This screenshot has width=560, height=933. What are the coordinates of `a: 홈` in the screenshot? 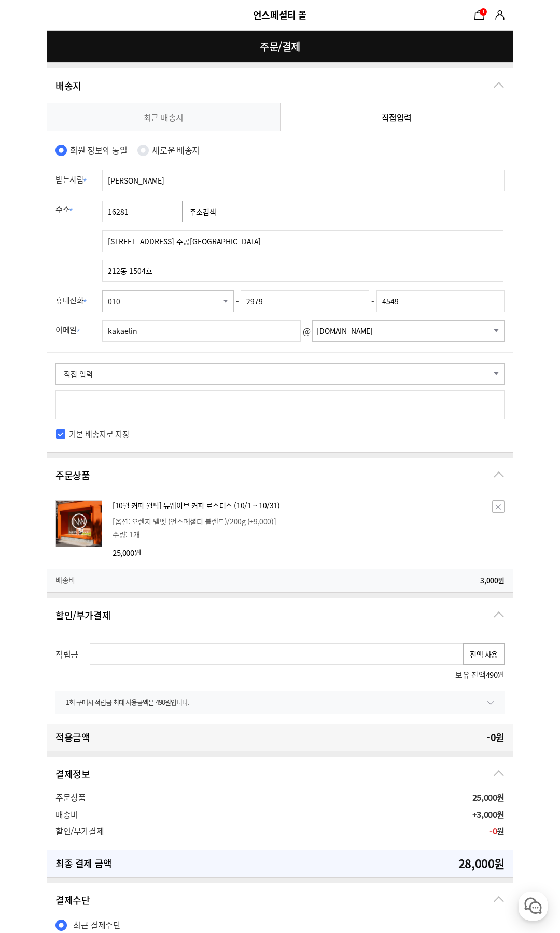 It's located at (36, 342).